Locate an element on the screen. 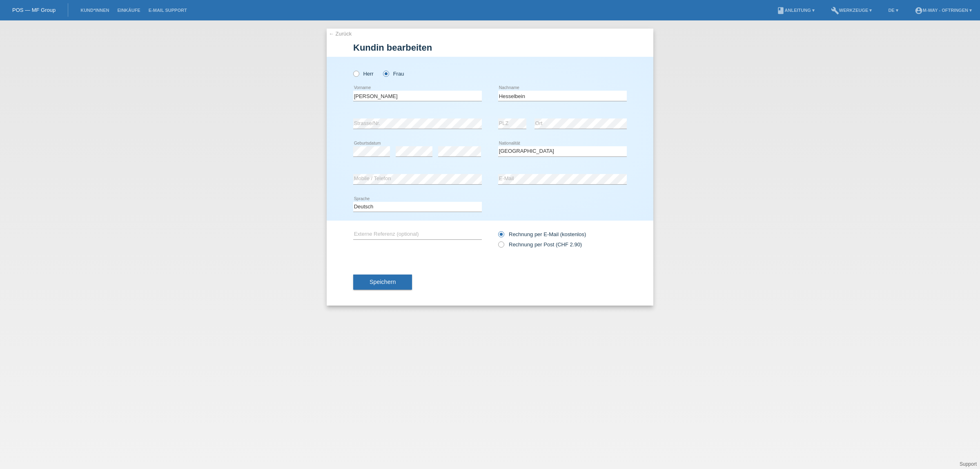 The height and width of the screenshot is (469, 980). a: Kund*innen is located at coordinates (95, 10).